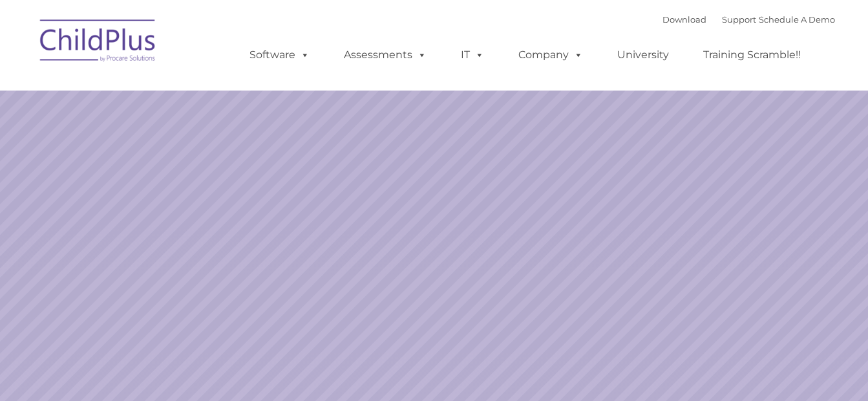 The width and height of the screenshot is (868, 401). Describe the element at coordinates (386, 55) in the screenshot. I see `a: Assessments` at that location.